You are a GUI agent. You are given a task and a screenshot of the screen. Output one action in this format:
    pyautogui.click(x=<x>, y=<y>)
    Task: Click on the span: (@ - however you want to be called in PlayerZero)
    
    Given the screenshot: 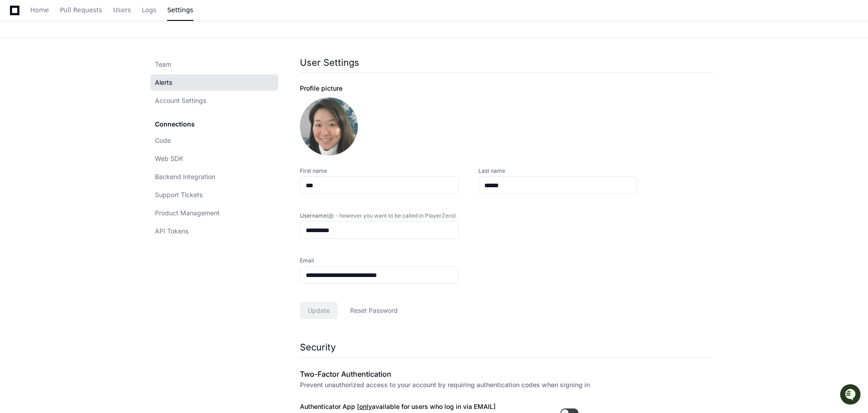 What is the action you would take?
    pyautogui.click(x=391, y=215)
    